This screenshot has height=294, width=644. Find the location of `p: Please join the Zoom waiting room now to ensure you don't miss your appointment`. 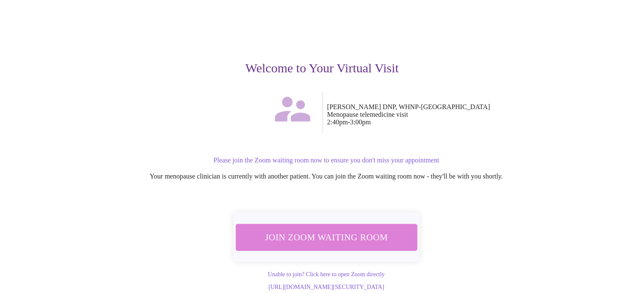

p: Please join the Zoom waiting room now to ensure you don't miss your appointment is located at coordinates (327, 160).